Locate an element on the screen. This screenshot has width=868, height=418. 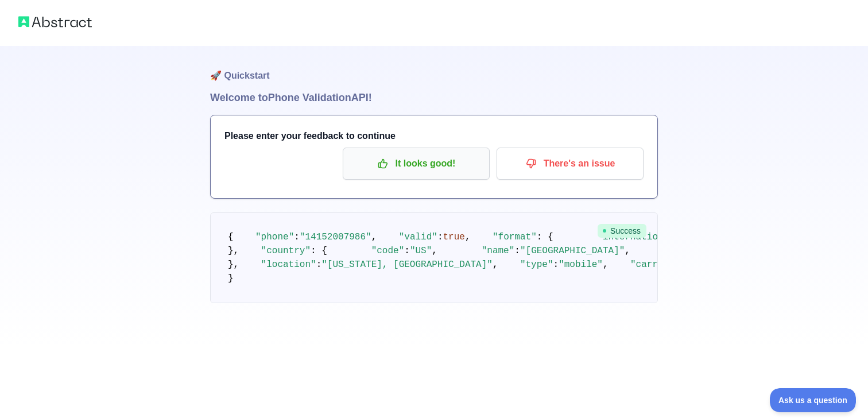
h3: Please enter your feedback to continue is located at coordinates (434, 136).